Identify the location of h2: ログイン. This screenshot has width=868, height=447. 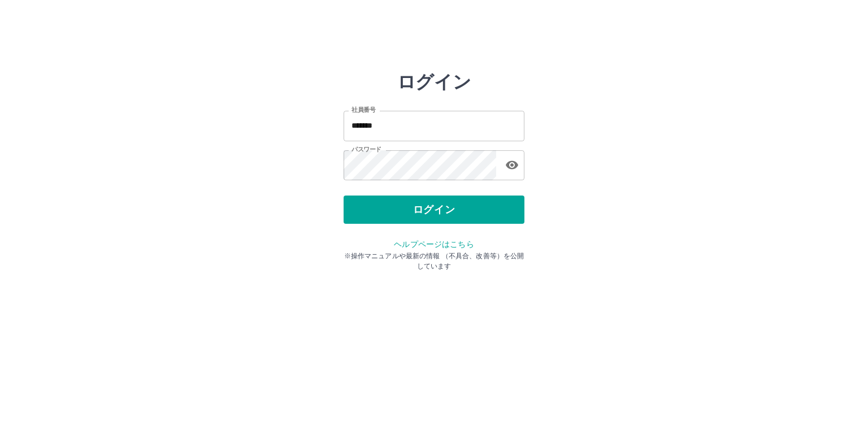
(434, 82).